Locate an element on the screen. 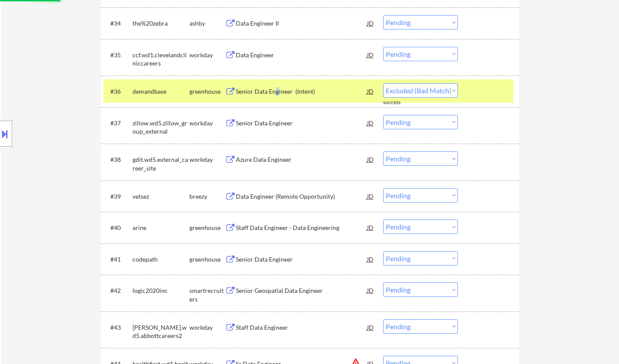  div: ashby is located at coordinates (207, 24).